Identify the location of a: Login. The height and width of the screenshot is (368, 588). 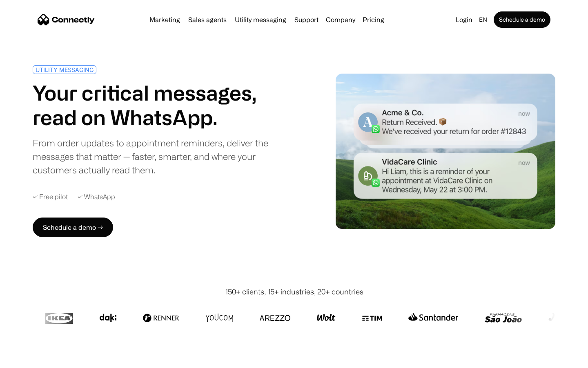
(464, 19).